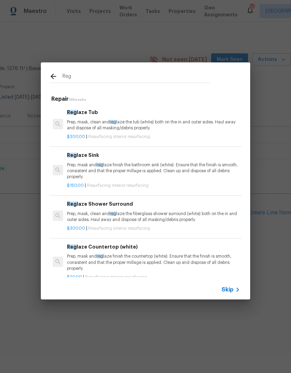  What do you see at coordinates (77, 100) in the screenshot?
I see `span: 18 Results` at bounding box center [77, 100].